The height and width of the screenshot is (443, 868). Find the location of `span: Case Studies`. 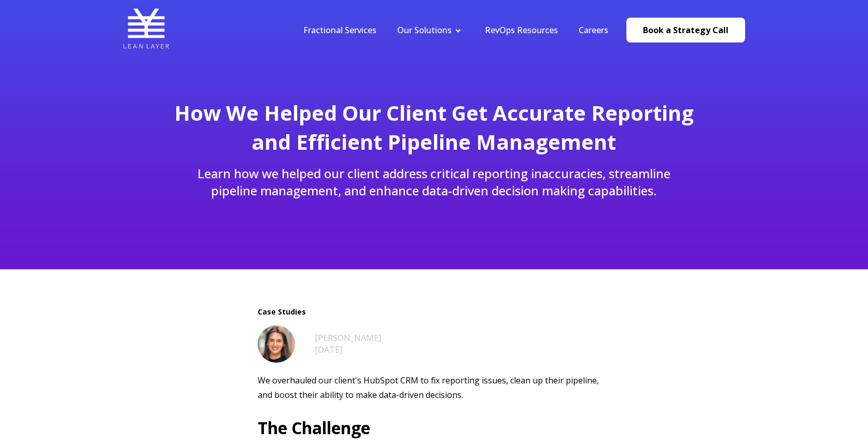

span: Case Studies is located at coordinates (434, 312).